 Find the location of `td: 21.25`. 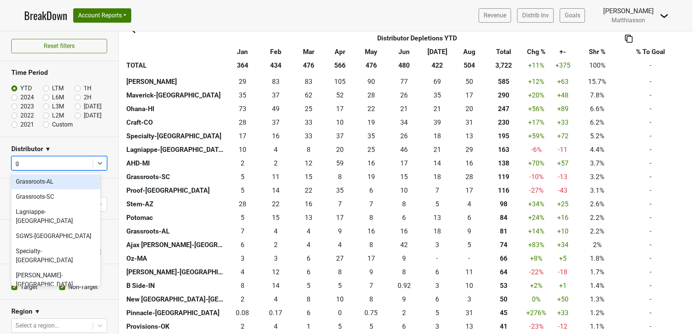

td: 21.25 is located at coordinates (437, 149).